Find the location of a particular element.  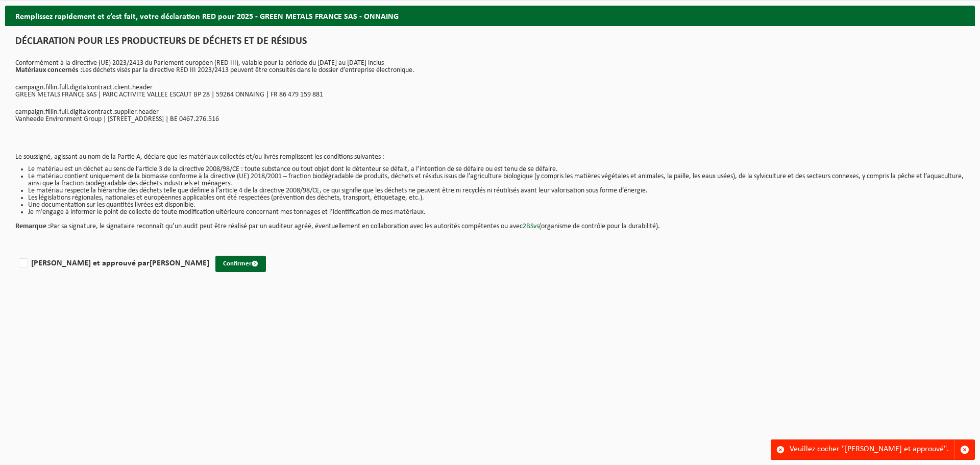

strong: Remarque : is located at coordinates (33, 226).